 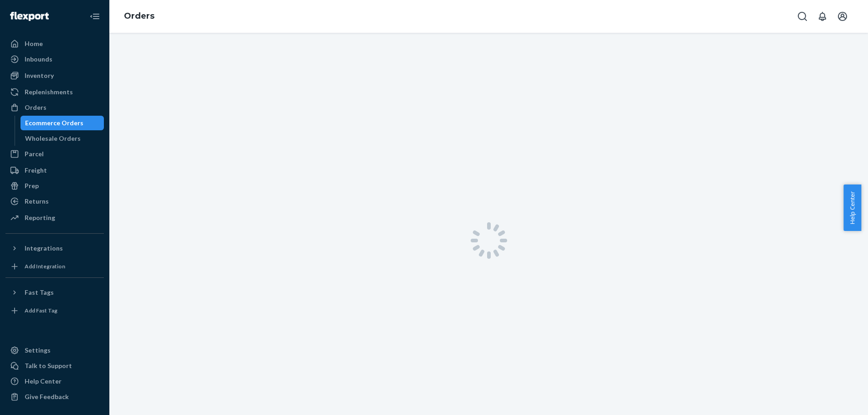 I want to click on div: Home, so click(x=34, y=44).